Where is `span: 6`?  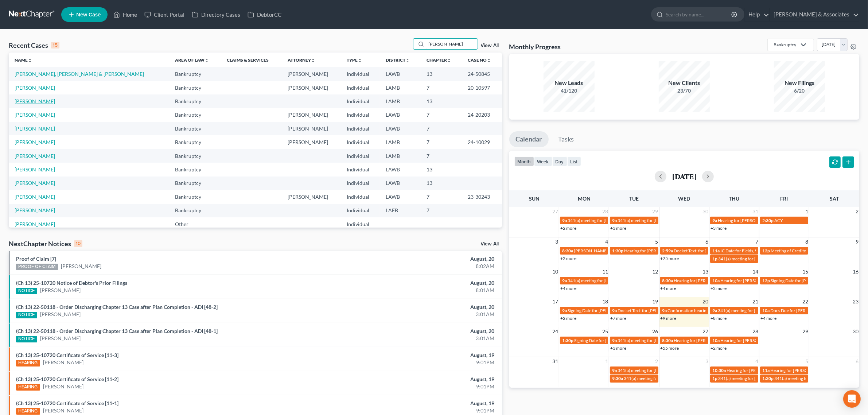
span: 6 is located at coordinates (857, 361).